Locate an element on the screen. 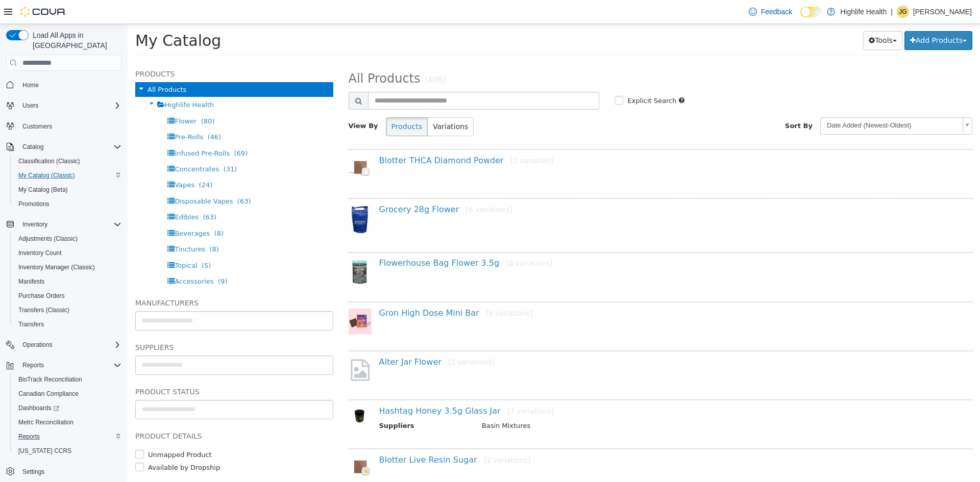 The width and height of the screenshot is (980, 482). td: Basin Mixtures is located at coordinates (585, 403).